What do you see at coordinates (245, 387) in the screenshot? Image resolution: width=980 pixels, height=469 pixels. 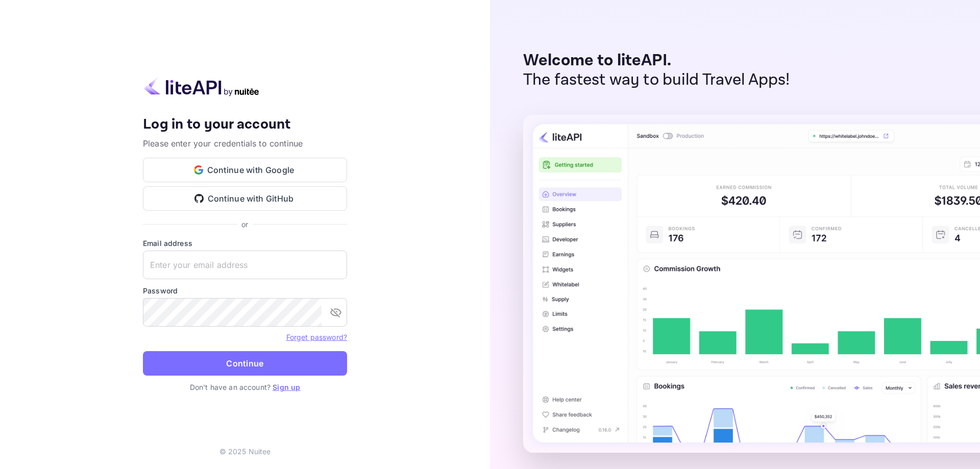 I see `p: Don't have an account?` at bounding box center [245, 387].